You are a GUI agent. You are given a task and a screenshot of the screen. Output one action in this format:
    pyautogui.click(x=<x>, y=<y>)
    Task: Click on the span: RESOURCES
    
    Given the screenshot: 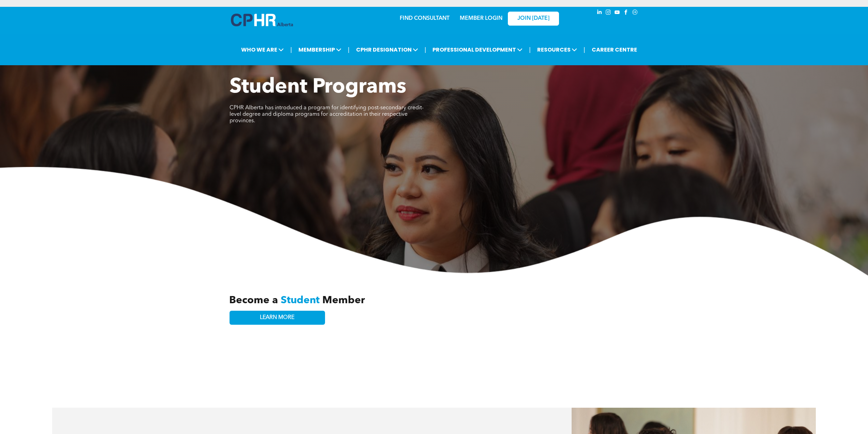 What is the action you would take?
    pyautogui.click(x=557, y=50)
    